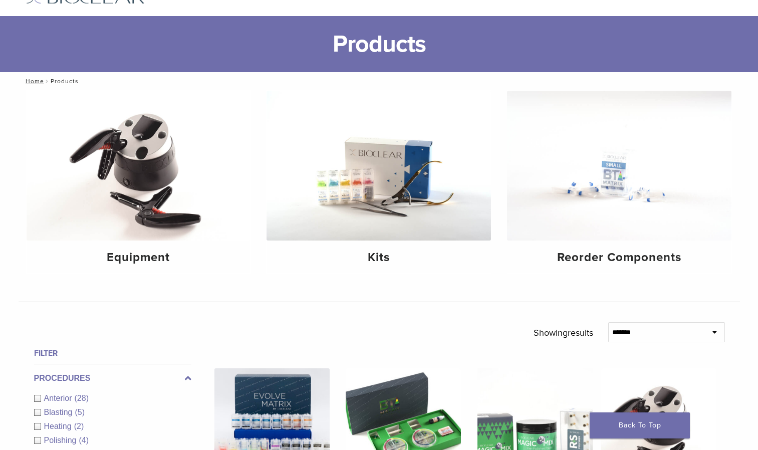 Image resolution: width=758 pixels, height=450 pixels. What do you see at coordinates (60, 412) in the screenshot?
I see `span: Blasting` at bounding box center [60, 412].